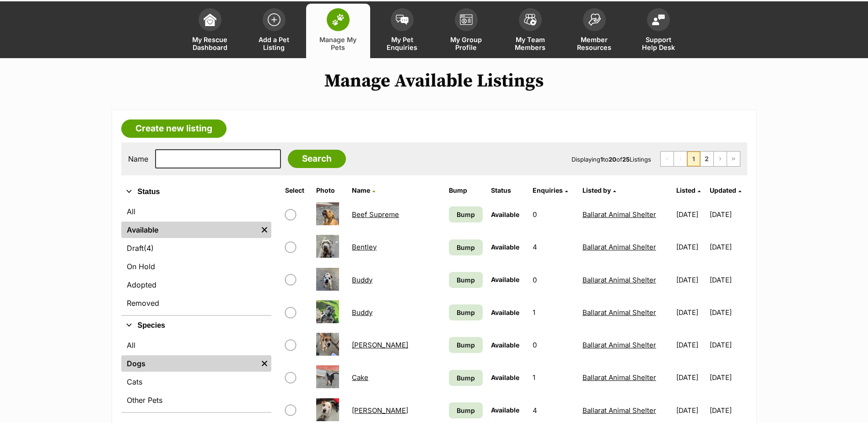 This screenshot has height=423, width=868. I want to click on a: Cats, so click(196, 382).